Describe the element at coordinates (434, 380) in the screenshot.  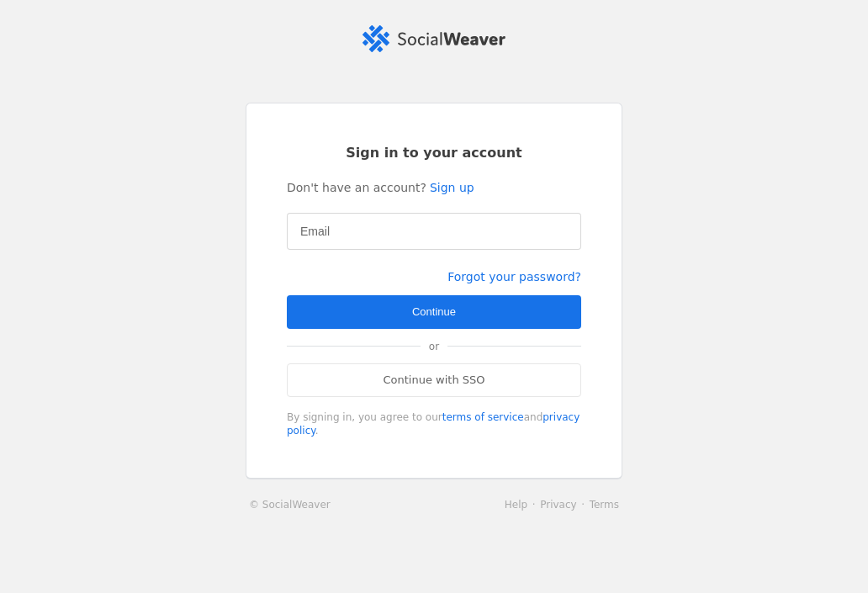
I see `a: Continue with SSO` at that location.